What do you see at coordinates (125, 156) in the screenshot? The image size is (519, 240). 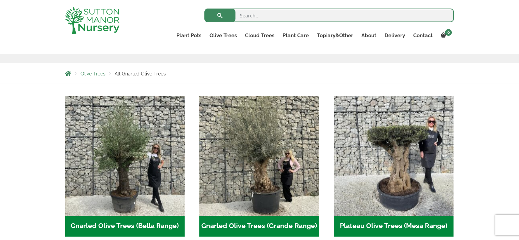 I see `img: Gnarled Olive Trees (Bella Range)` at bounding box center [125, 156].